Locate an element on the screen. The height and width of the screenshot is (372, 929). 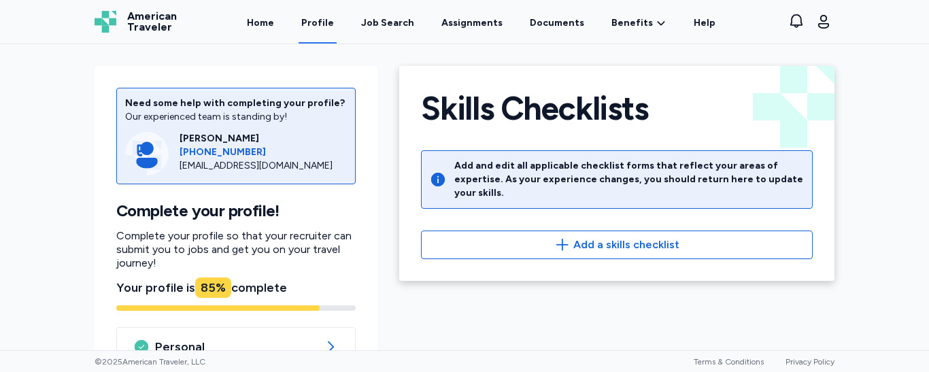
div: Your profile is complete is located at coordinates (236, 288).